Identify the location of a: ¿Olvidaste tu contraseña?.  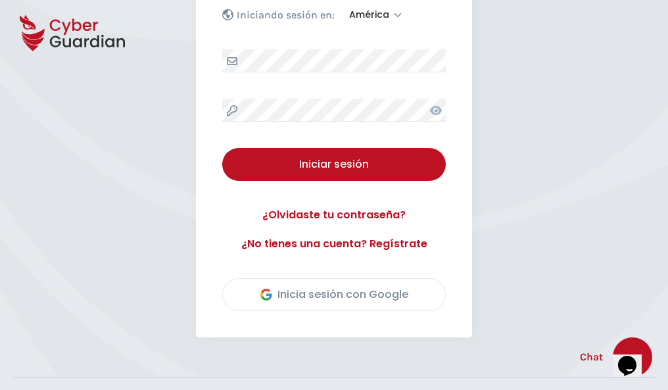
(334, 215).